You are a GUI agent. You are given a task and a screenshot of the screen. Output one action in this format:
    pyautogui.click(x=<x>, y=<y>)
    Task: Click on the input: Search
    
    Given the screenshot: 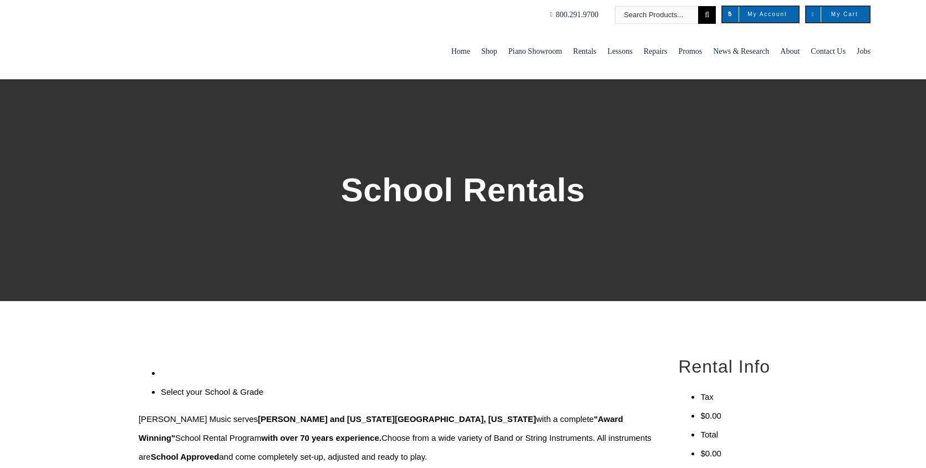 What is the action you would take?
    pyautogui.click(x=700, y=14)
    